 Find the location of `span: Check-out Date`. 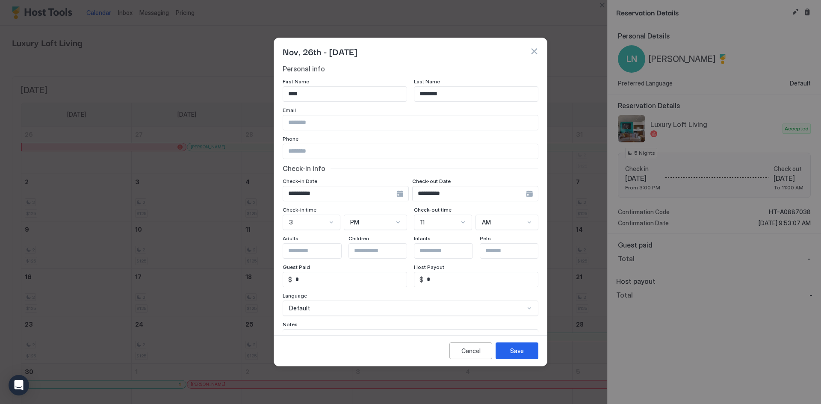

span: Check-out Date is located at coordinates (432, 181).